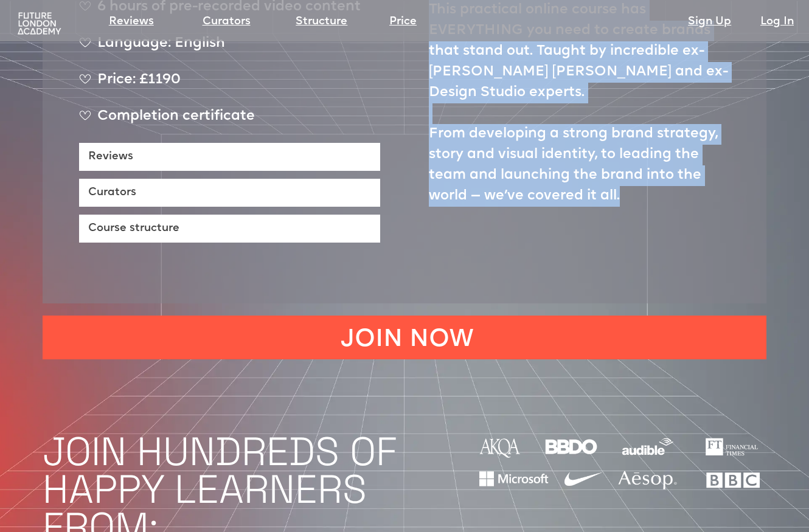 This screenshot has width=809, height=532. Describe the element at coordinates (230, 229) in the screenshot. I see `a: Course structure` at that location.